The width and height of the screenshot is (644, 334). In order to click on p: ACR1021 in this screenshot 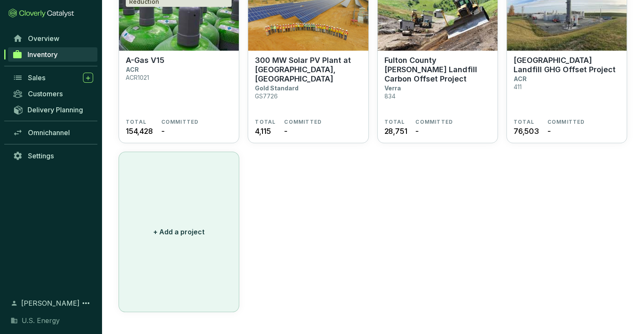, I will do `click(137, 78)`.